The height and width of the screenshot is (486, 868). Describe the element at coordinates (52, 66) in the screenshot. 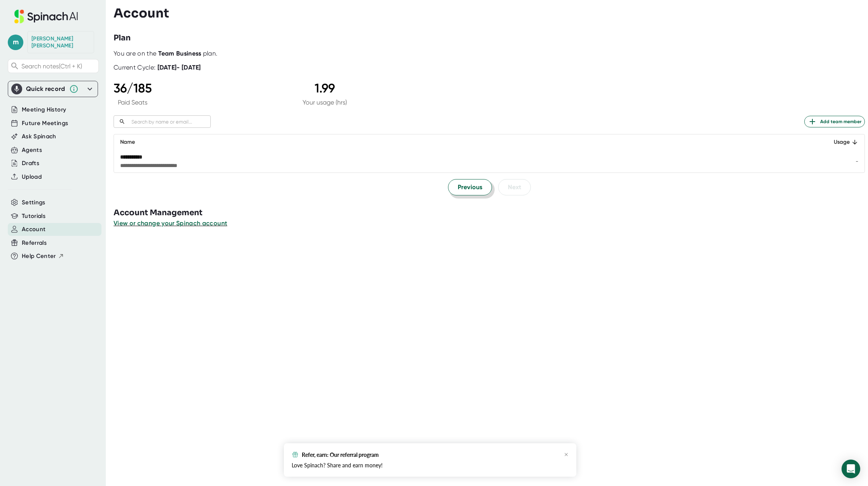

I see `span: Search notes (Ctrl + K)` at that location.